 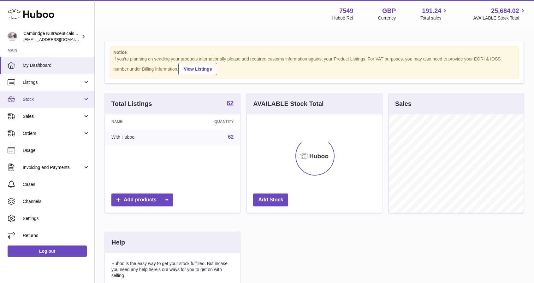 What do you see at coordinates (431, 11) in the screenshot?
I see `span: 191.24` at bounding box center [431, 11].